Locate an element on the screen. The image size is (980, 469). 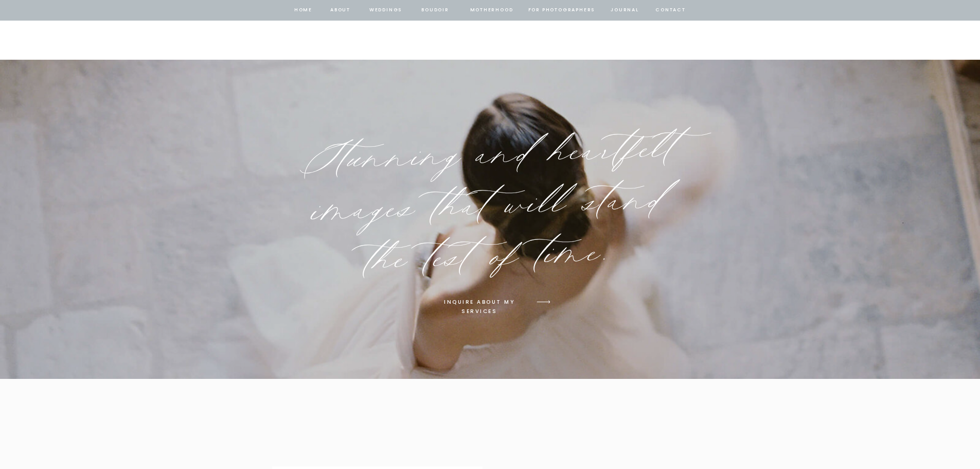
a: contact is located at coordinates (671, 10).